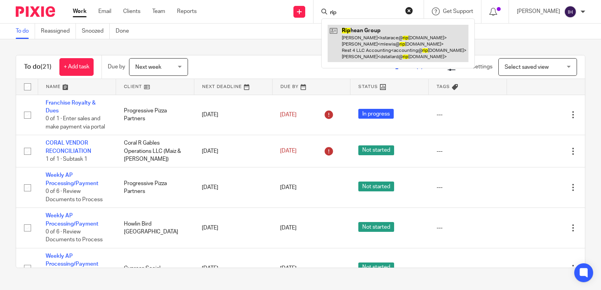  I want to click on img: Pixie, so click(35, 11).